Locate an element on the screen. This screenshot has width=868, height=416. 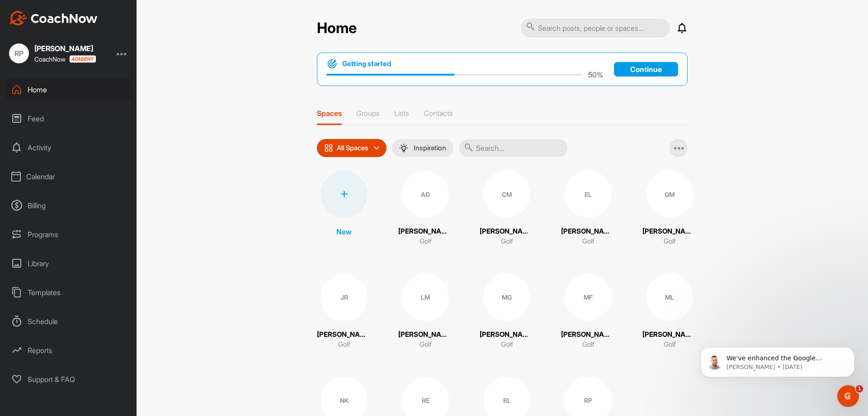
h2: Home is located at coordinates (337, 28).